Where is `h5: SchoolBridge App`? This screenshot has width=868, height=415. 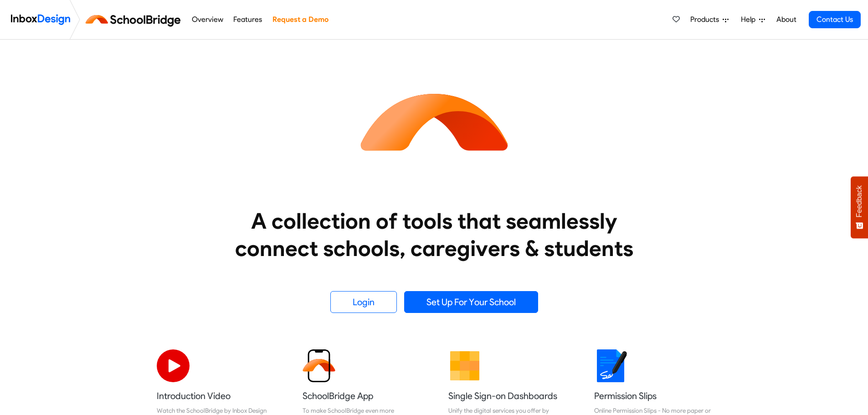 h5: SchoolBridge App is located at coordinates (361, 396).